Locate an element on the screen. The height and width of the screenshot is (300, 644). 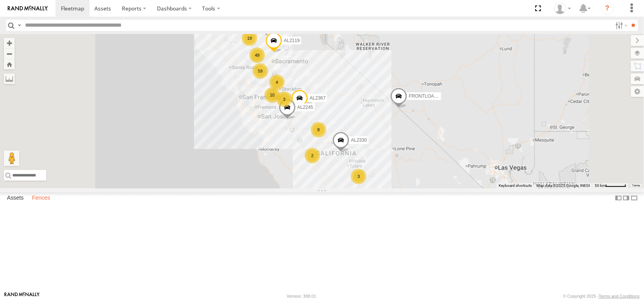
button: Zoom out is located at coordinates (9, 54).